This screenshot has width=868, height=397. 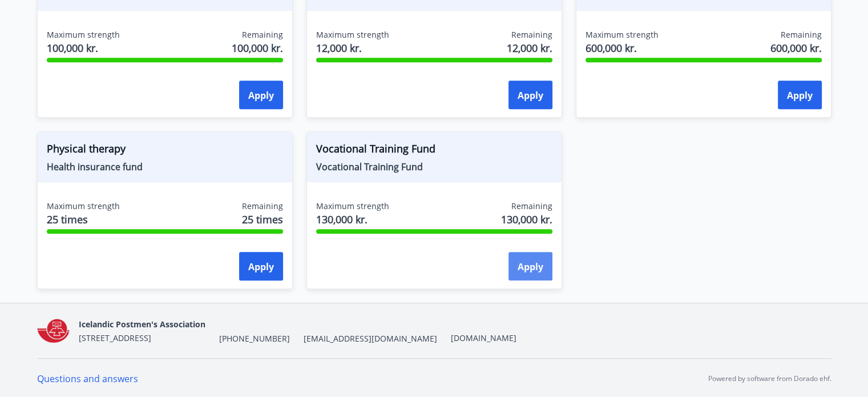 I want to click on font: Health insurance fund, so click(x=95, y=167).